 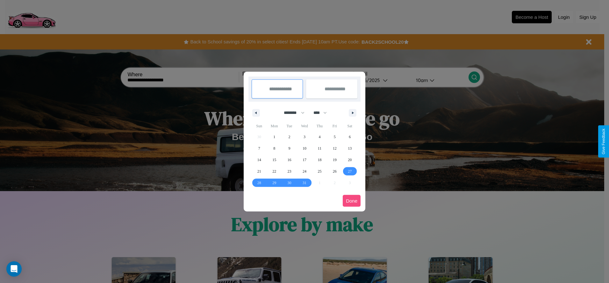 What do you see at coordinates (604, 141) in the screenshot?
I see `div: Give Feedback` at bounding box center [604, 141].